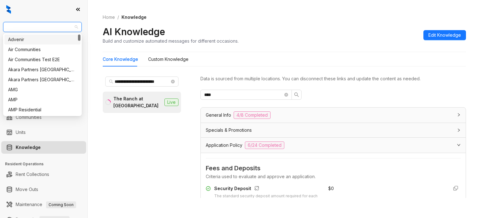  I want to click on div: AMP, so click(42, 100).